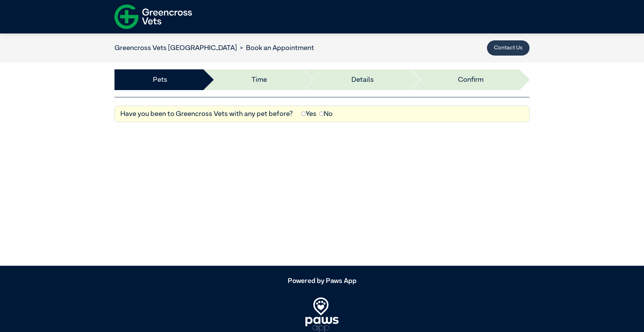 This screenshot has height=332, width=644. Describe the element at coordinates (160, 80) in the screenshot. I see `a: Pets` at that location.